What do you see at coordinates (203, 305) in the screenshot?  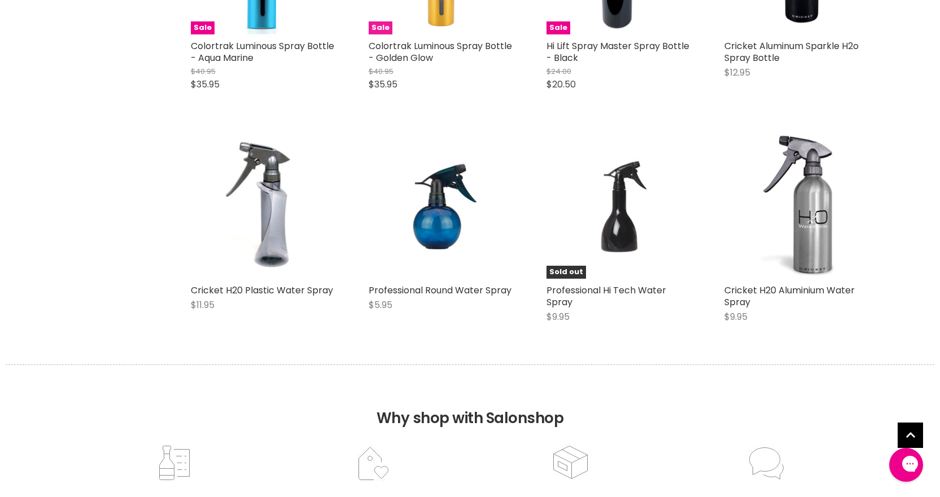 I see `span: $11.95` at bounding box center [203, 305].